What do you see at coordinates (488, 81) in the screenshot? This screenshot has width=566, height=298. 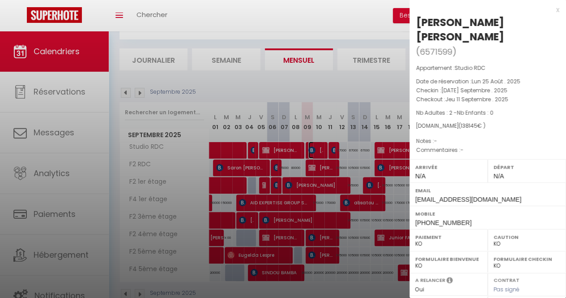 I see `p: Date de réservation :` at bounding box center [488, 81].